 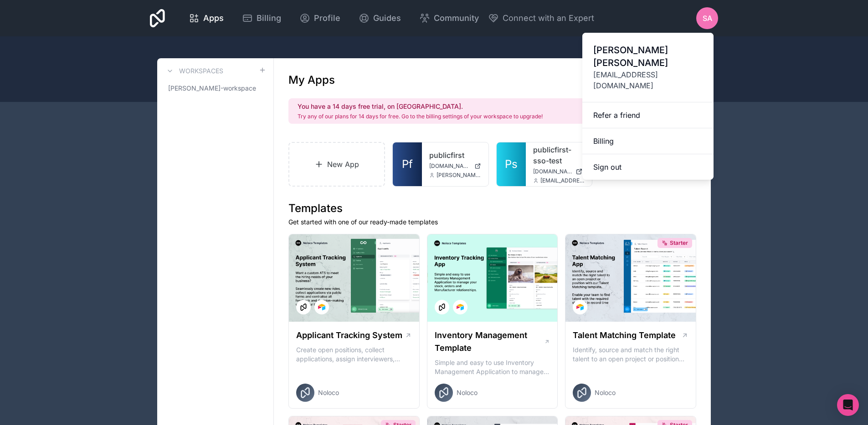 What do you see at coordinates (269, 18) in the screenshot?
I see `span: Billing` at bounding box center [269, 18].